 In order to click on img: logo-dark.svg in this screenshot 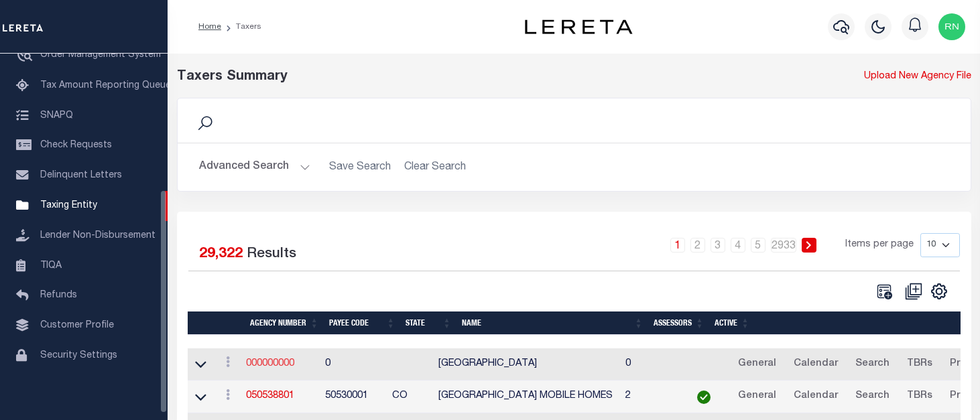, I will do `click(578, 27)`.